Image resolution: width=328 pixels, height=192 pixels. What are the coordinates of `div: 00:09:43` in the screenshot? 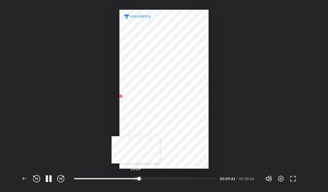 It's located at (228, 178).